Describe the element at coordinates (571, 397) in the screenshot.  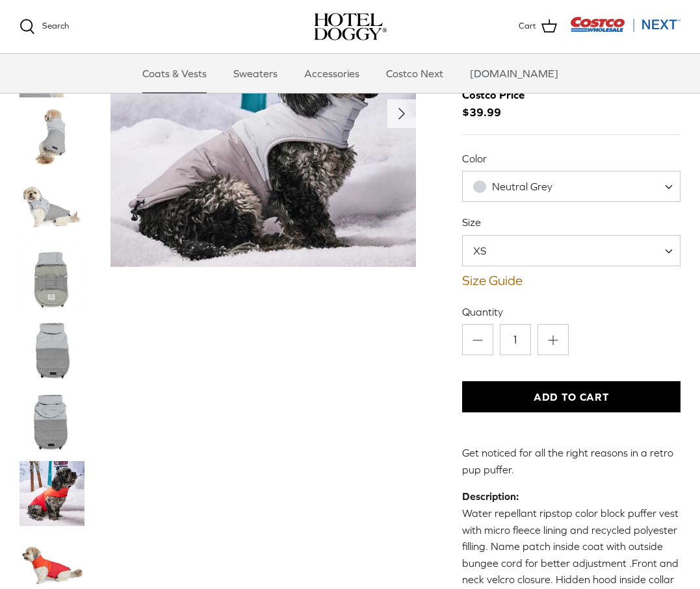
I see `button: Add to Cart` at that location.